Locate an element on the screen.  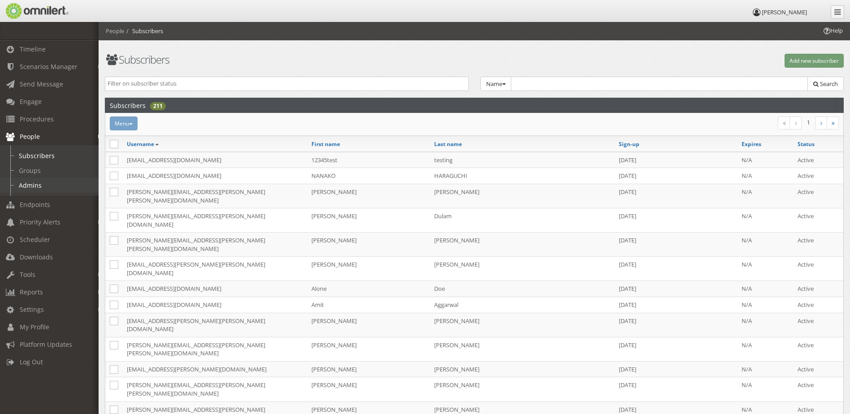
td: HARAGUCHI is located at coordinates (522, 176).